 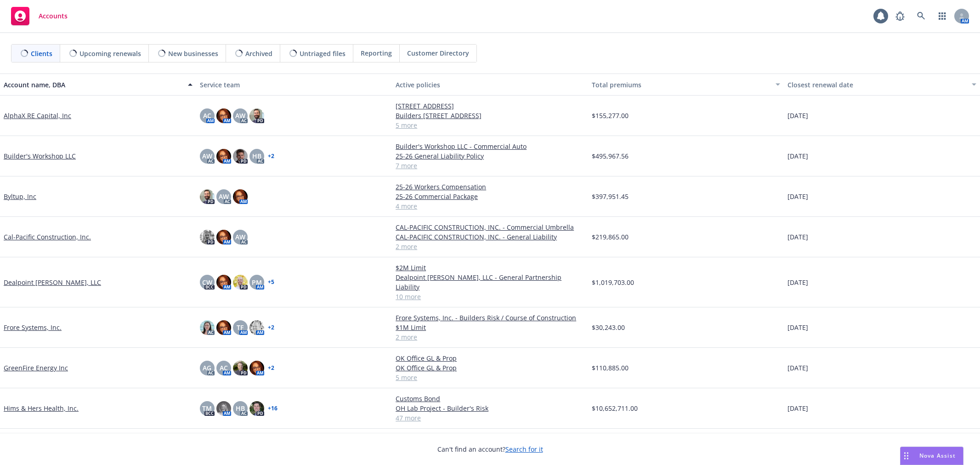 I want to click on span: $1,019,703.00, so click(x=613, y=282).